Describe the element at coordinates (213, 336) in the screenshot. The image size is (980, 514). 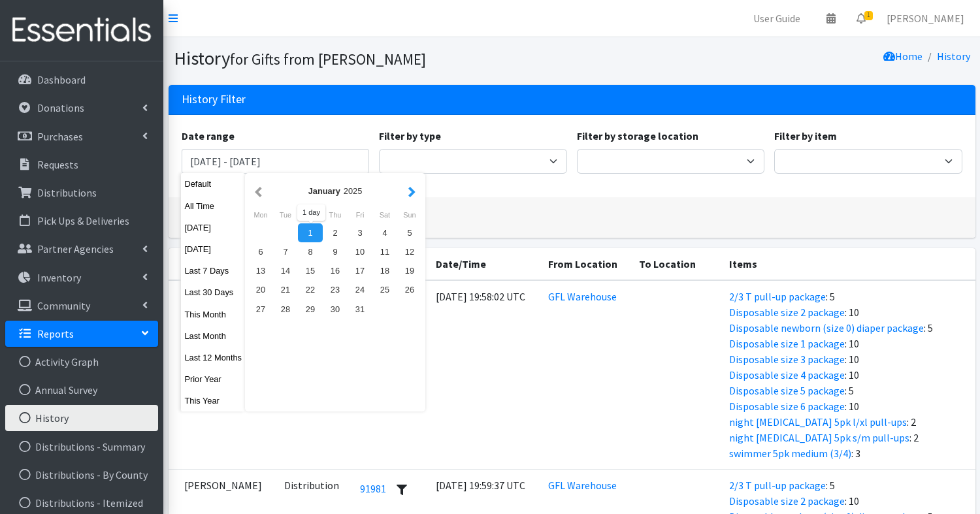
I see `button: Last Month` at that location.